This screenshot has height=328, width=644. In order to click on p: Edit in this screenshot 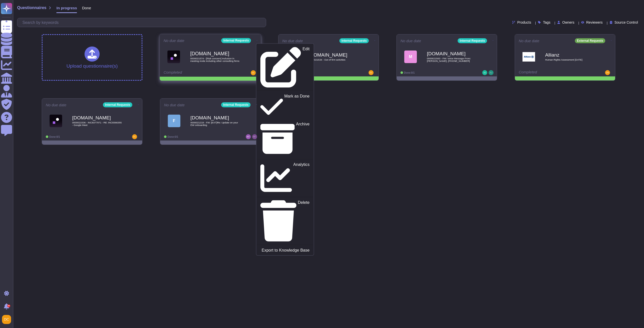, I will do `click(306, 67)`.